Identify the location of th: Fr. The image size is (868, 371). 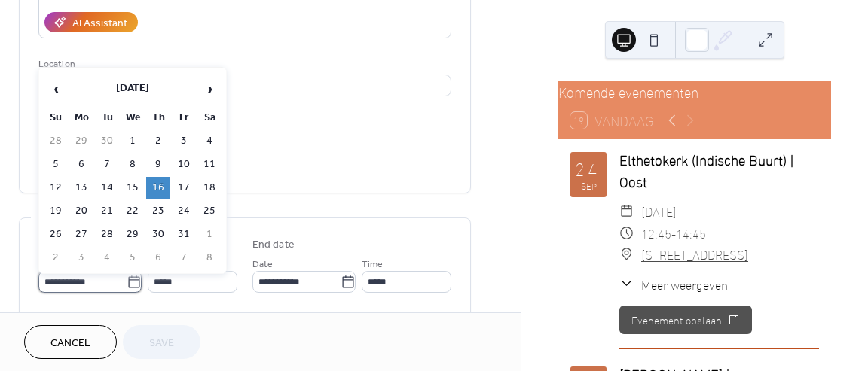
(184, 118).